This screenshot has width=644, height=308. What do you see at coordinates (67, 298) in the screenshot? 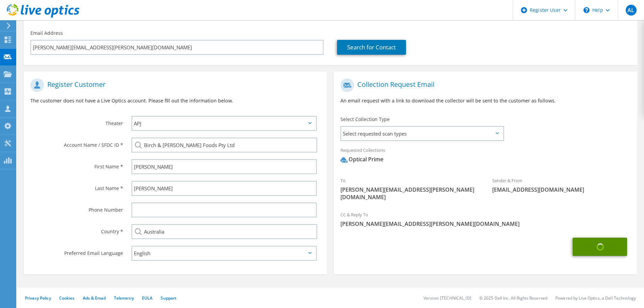
I see `a: Cookies` at bounding box center [67, 298].